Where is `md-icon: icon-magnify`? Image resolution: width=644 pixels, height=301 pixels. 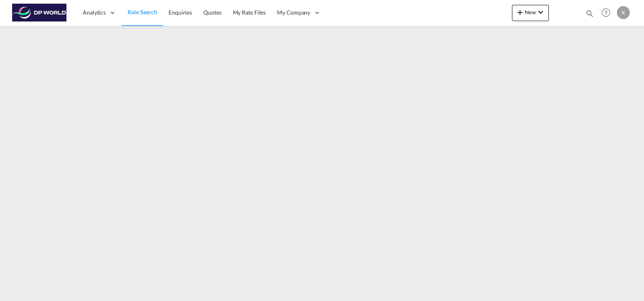 md-icon: icon-magnify is located at coordinates (590, 13).